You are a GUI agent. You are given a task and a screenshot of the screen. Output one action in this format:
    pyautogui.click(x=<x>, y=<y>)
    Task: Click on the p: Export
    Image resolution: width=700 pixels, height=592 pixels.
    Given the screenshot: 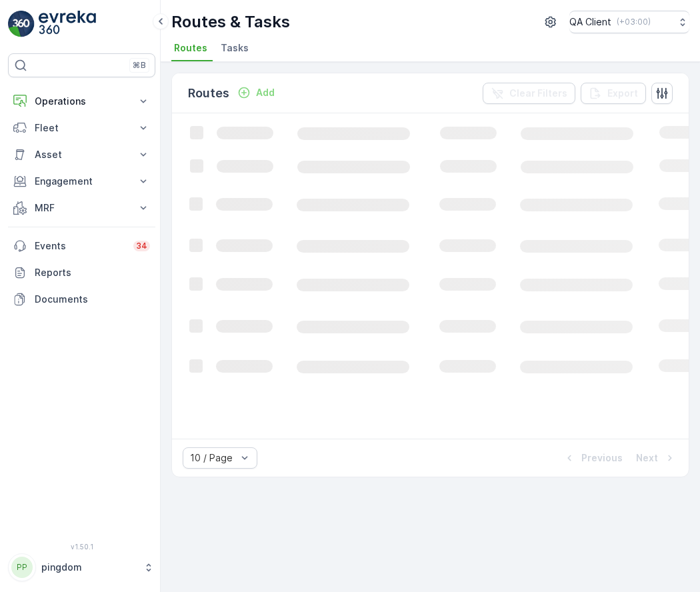 What is the action you would take?
    pyautogui.click(x=623, y=93)
    